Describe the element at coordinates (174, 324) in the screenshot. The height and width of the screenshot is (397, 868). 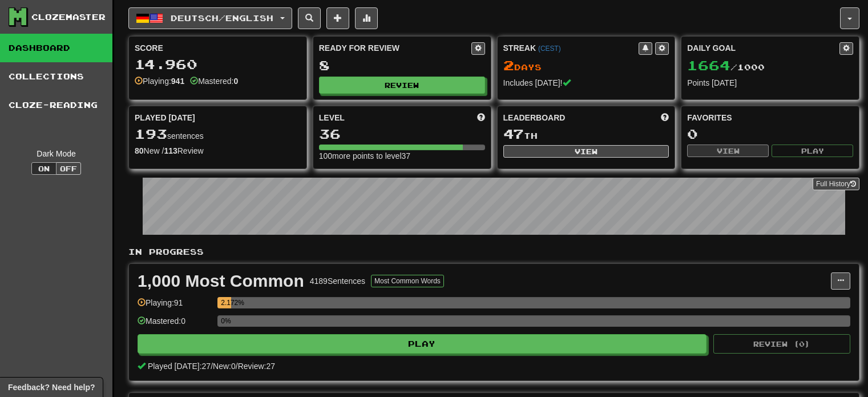
I see `div: Mastered: 0` at that location.